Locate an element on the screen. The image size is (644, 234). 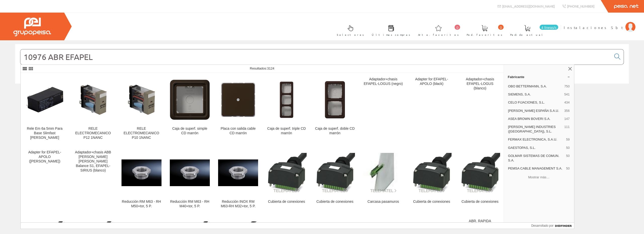
a: RELE ELECTROMECANICO P12 1NANC RELE ELECTROMECANICO P12 1NANC is located at coordinates (93, 109).